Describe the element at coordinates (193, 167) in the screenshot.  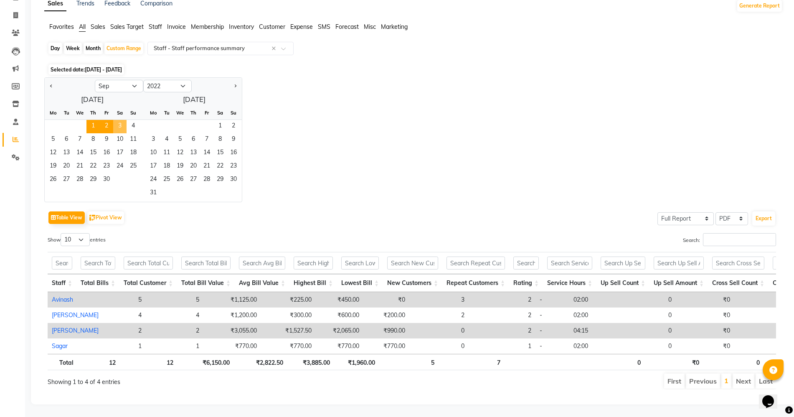
I see `span: 20` at that location.